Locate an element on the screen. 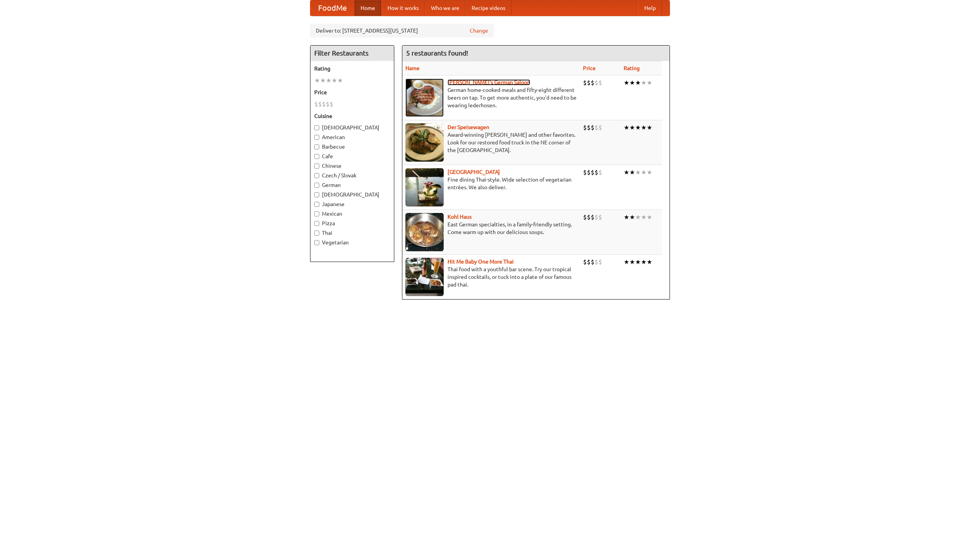  a: Hit Me Baby One More Thai is located at coordinates (480, 261).